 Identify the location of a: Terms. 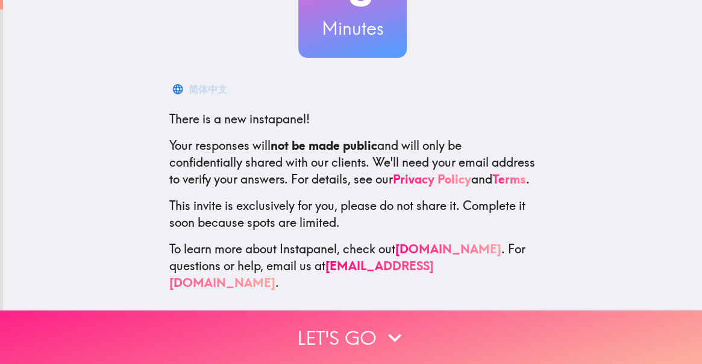
(509, 179).